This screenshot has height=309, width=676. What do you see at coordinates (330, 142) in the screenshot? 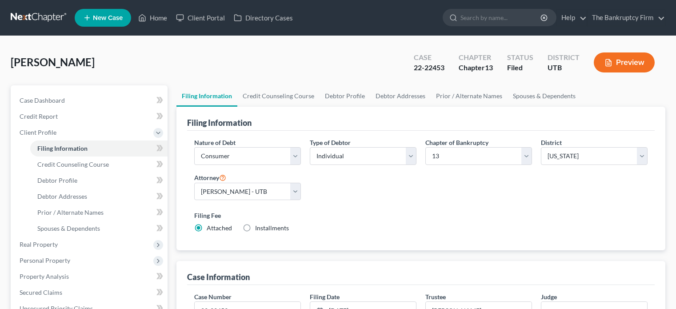
I see `label: Type of Debtor` at bounding box center [330, 142].